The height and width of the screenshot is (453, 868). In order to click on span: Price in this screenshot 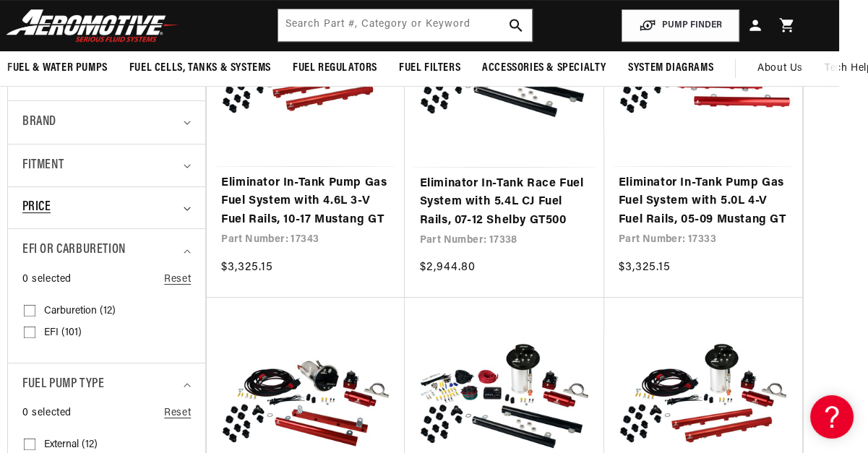, I will do `click(36, 207)`.